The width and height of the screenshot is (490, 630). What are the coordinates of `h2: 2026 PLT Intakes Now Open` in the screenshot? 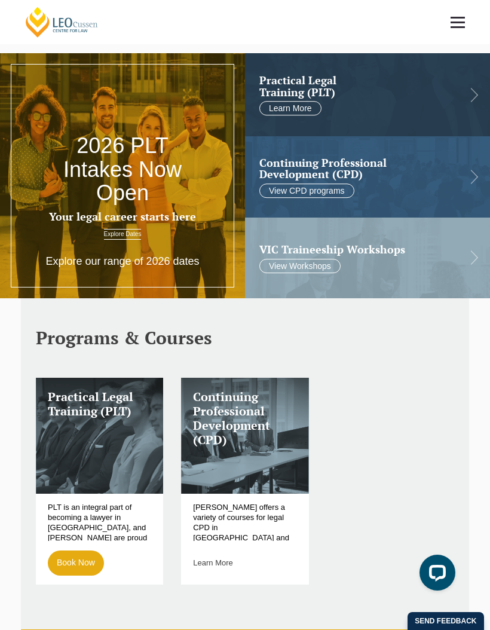 It's located at (123, 169).